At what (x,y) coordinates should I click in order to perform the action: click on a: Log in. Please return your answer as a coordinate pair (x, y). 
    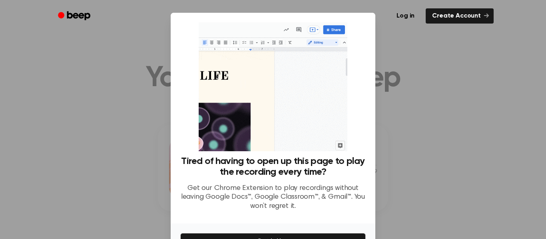
    Looking at the image, I should click on (405, 16).